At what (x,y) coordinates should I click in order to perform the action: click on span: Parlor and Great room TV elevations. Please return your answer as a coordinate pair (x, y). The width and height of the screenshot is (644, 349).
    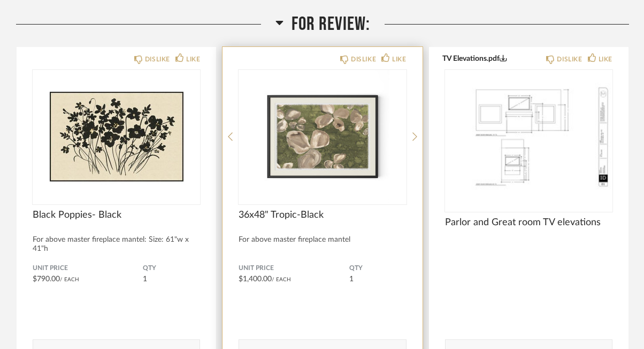
    Looking at the image, I should click on (528, 223).